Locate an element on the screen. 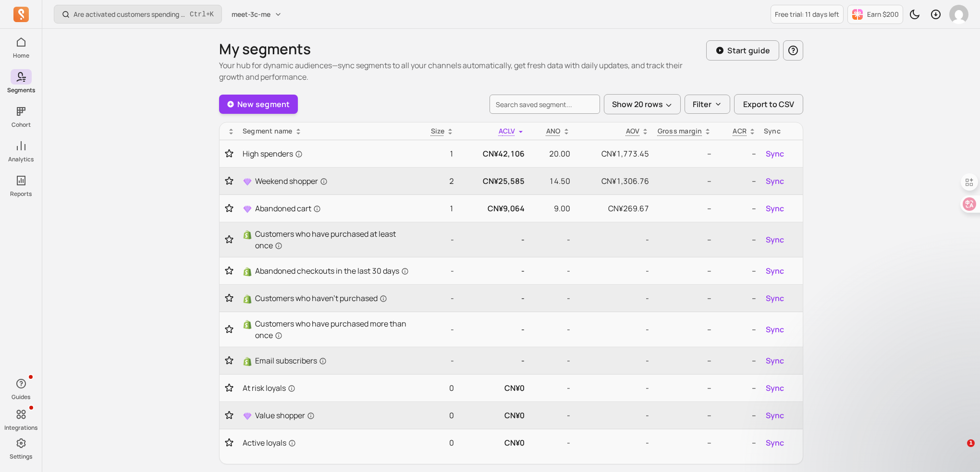  p: Are activated customers spending more over time? is located at coordinates (130, 14).